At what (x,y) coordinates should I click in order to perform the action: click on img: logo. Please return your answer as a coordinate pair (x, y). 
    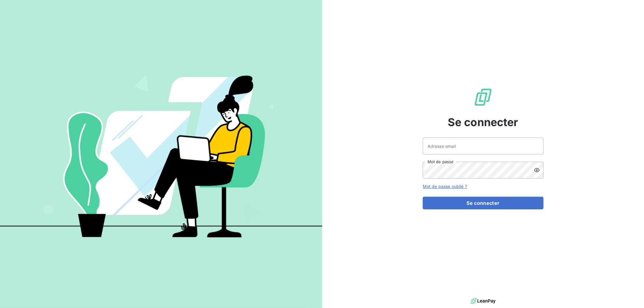
    Looking at the image, I should click on (483, 301).